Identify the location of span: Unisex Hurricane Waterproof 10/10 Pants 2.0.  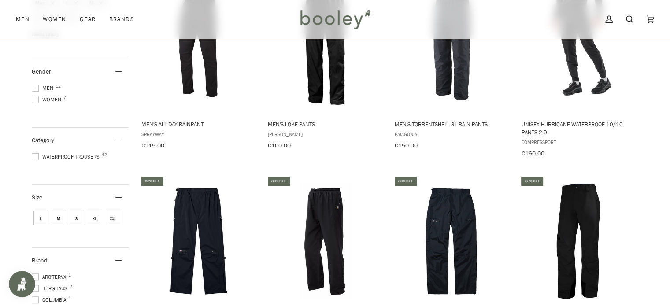
(578, 128).